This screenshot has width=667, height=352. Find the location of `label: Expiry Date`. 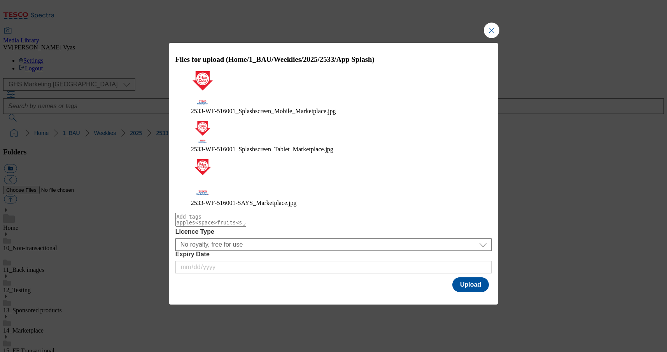

label: Expiry Date is located at coordinates (334, 254).